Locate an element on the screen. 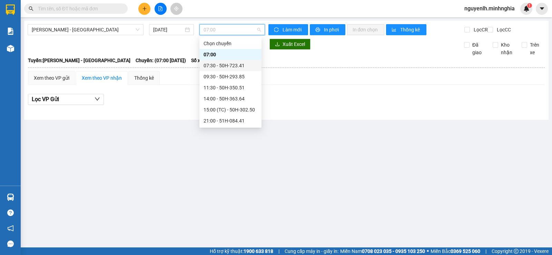 The image size is (552, 255). button: syncLàm mới is located at coordinates (288, 30).